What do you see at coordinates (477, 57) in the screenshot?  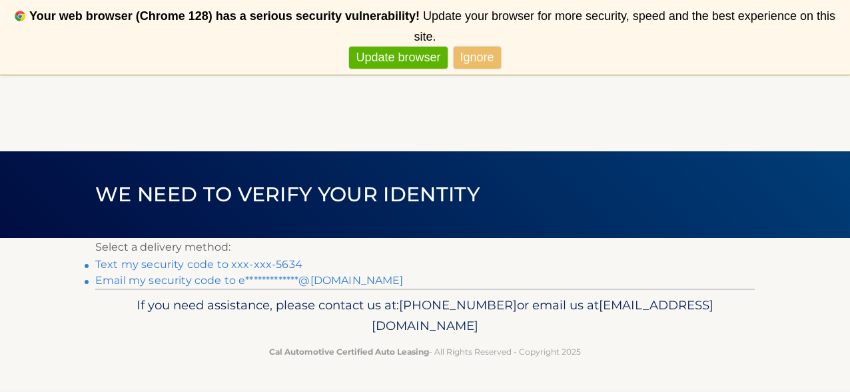 I see `a: Ignore` at bounding box center [477, 57].